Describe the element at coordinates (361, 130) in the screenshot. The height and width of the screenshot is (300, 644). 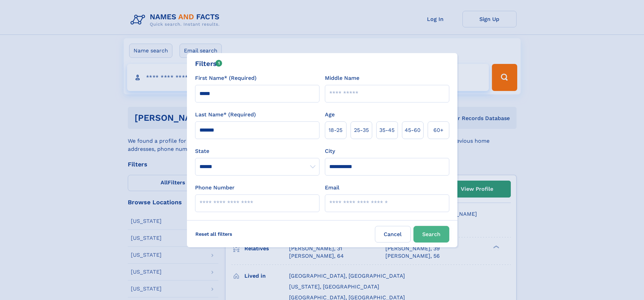
I see `span: 25‑35` at that location.